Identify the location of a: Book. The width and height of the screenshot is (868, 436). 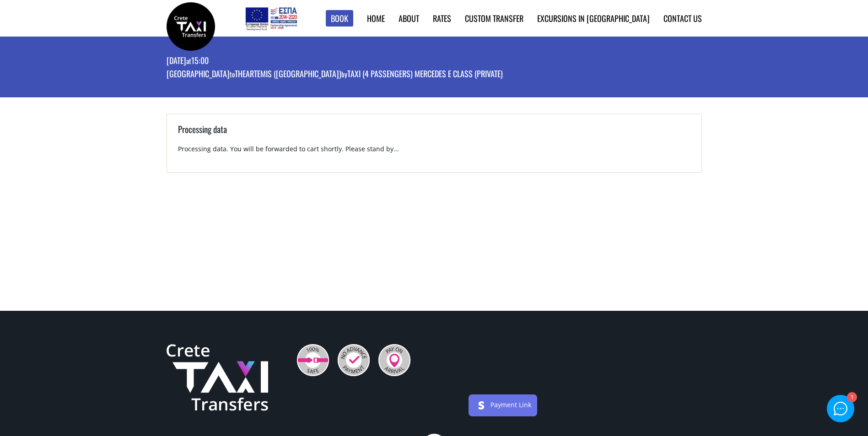
(340, 18).